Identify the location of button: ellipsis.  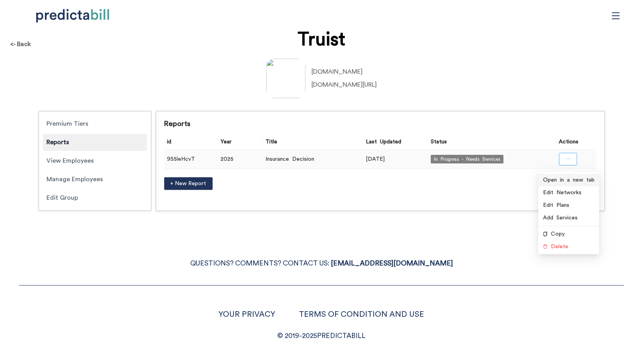
(568, 159).